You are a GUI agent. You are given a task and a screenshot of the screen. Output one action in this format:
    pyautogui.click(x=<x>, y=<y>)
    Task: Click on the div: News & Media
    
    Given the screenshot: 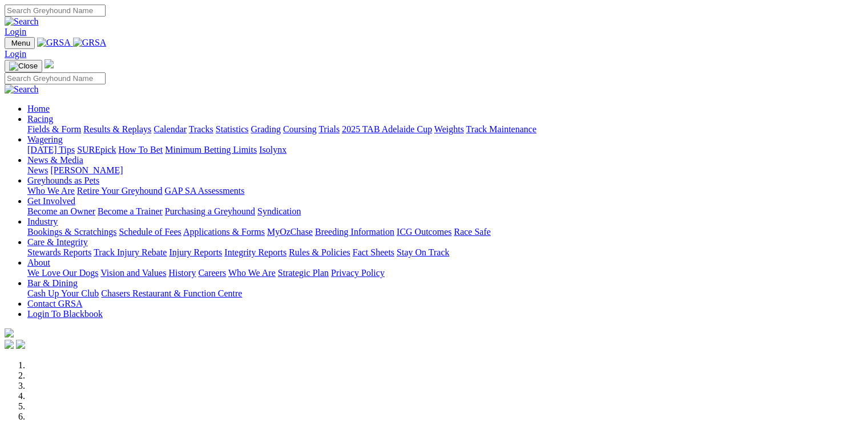 What is the action you would take?
    pyautogui.click(x=445, y=170)
    